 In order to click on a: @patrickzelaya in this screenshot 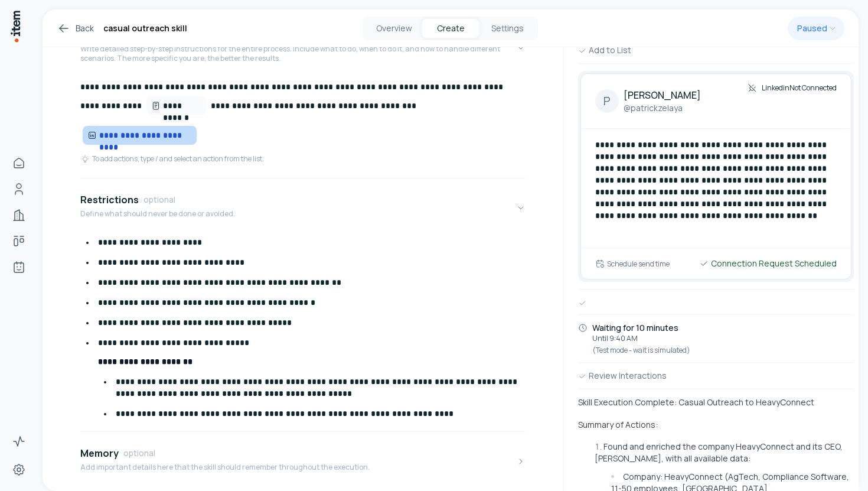, I will do `click(662, 108)`.